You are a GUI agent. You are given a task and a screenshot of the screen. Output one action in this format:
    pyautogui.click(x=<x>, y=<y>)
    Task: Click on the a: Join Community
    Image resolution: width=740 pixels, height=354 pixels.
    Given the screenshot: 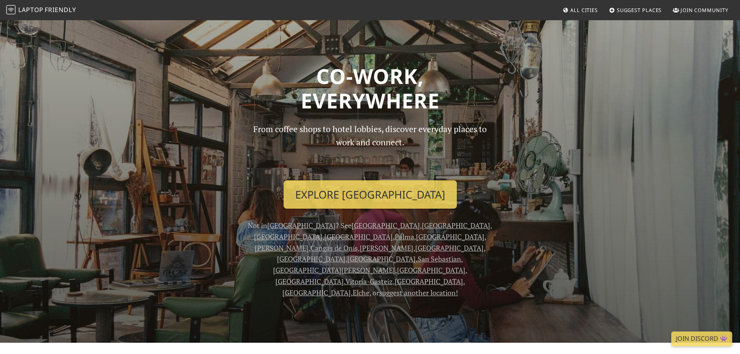 What is the action you would take?
    pyautogui.click(x=700, y=10)
    